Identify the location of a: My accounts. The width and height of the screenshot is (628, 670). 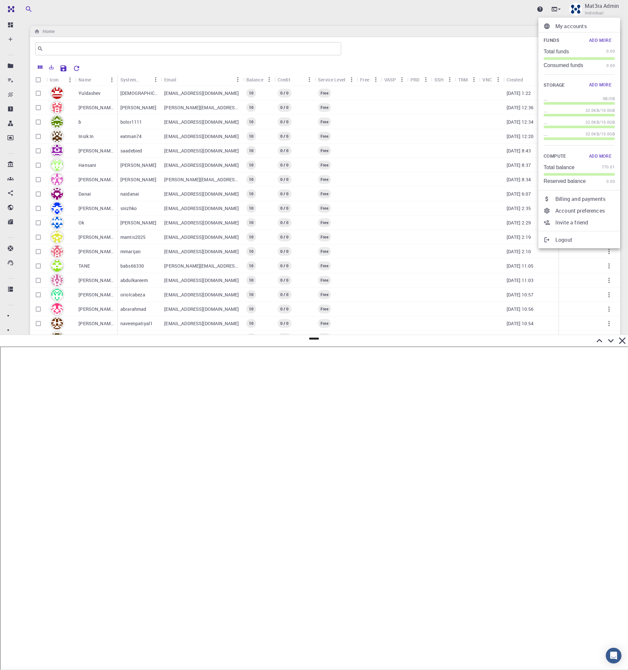
(579, 26).